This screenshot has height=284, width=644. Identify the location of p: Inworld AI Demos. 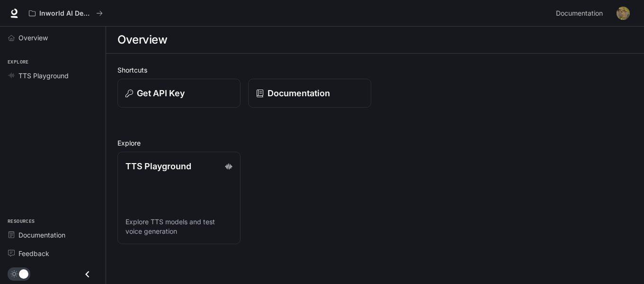
(66, 13).